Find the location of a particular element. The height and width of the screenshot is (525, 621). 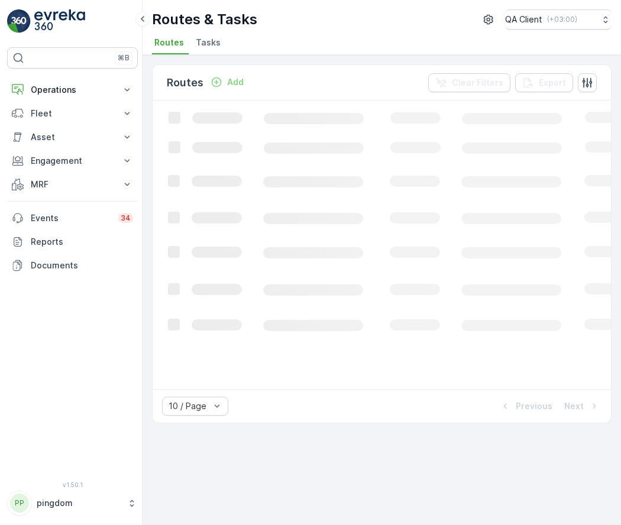

button: Export is located at coordinates (544, 83).